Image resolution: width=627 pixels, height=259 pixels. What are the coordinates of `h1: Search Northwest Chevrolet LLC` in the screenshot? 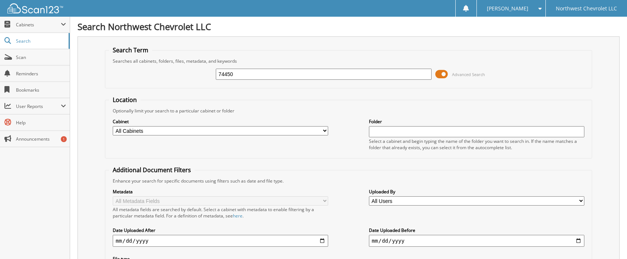 It's located at (348, 26).